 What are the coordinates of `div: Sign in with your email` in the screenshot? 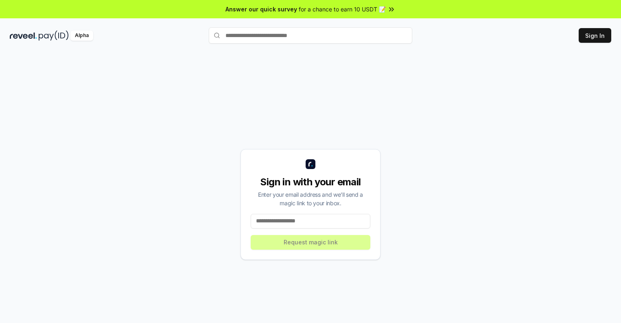 It's located at (311, 182).